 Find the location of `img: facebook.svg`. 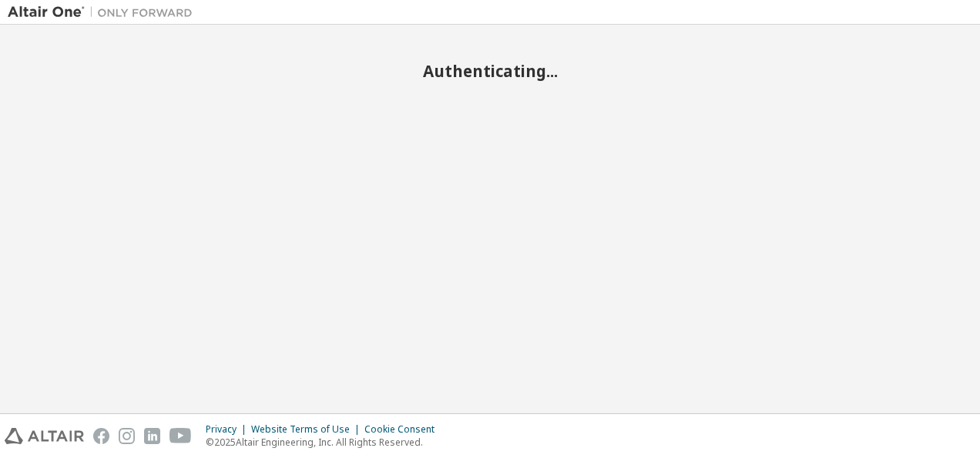

img: facebook.svg is located at coordinates (101, 435).